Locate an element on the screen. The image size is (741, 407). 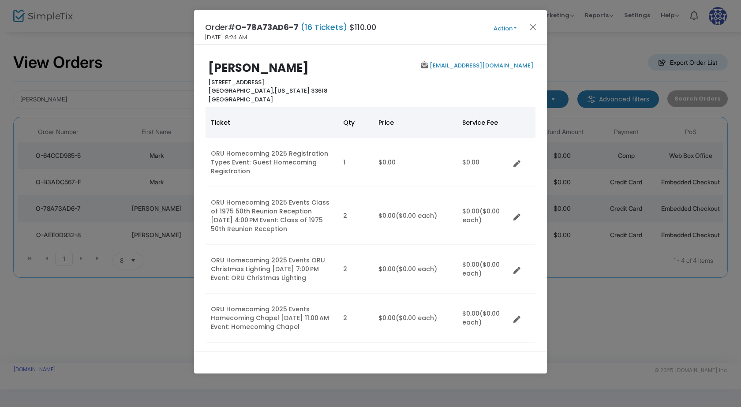
td: 1 is located at coordinates (355, 162).